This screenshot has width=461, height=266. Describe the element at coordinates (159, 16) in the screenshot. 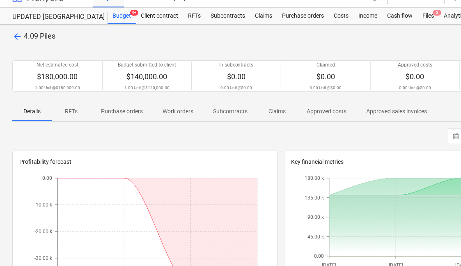

I see `a: Client contract` at that location.